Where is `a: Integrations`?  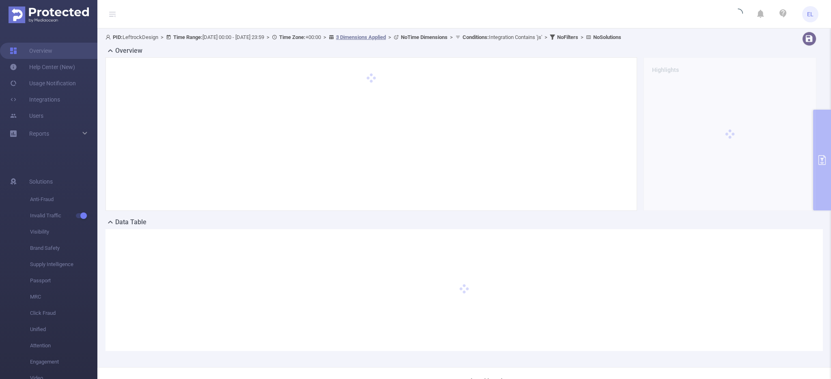
a: Integrations is located at coordinates (35, 99).